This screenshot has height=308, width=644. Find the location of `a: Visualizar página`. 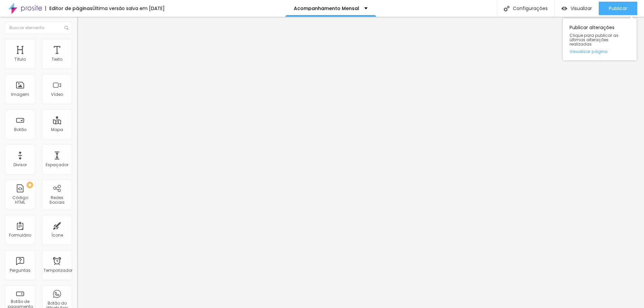

a: Visualizar página is located at coordinates (599, 51).